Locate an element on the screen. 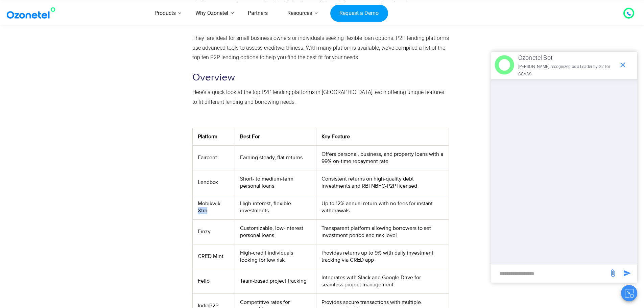  th: Key Feature is located at coordinates (382, 137).